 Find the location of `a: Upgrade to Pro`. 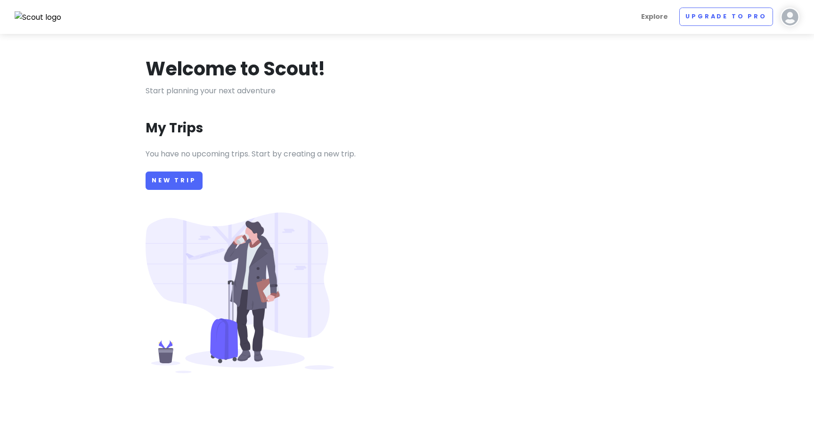

a: Upgrade to Pro is located at coordinates (726, 16).